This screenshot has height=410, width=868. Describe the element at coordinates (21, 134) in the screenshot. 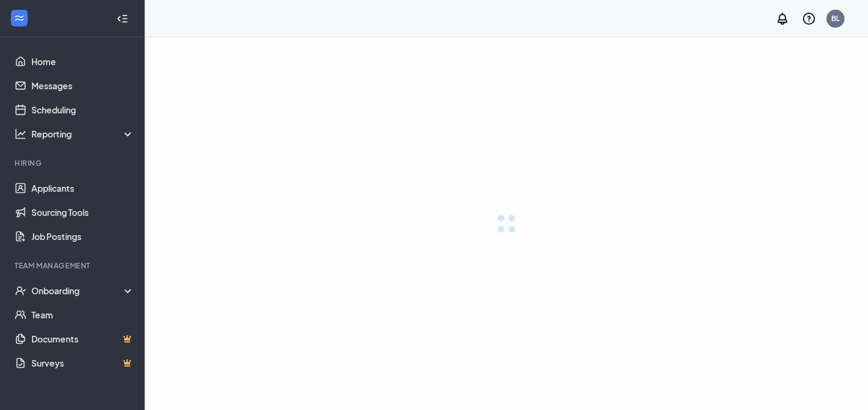

I see `svg: Analysis` at that location.